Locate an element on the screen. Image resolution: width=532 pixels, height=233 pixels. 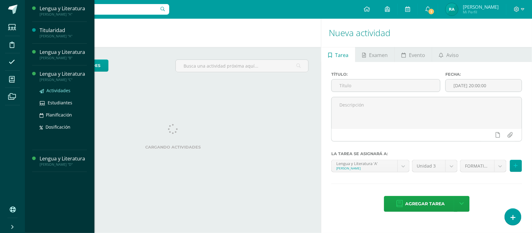
span: Mi Perfil is located at coordinates (481, 12).